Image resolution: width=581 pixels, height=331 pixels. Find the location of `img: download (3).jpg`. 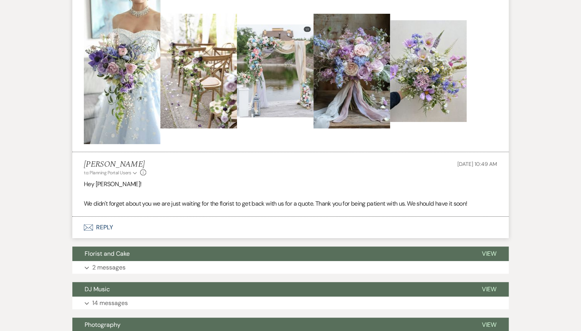

img: download (3).jpg is located at coordinates (428, 71).